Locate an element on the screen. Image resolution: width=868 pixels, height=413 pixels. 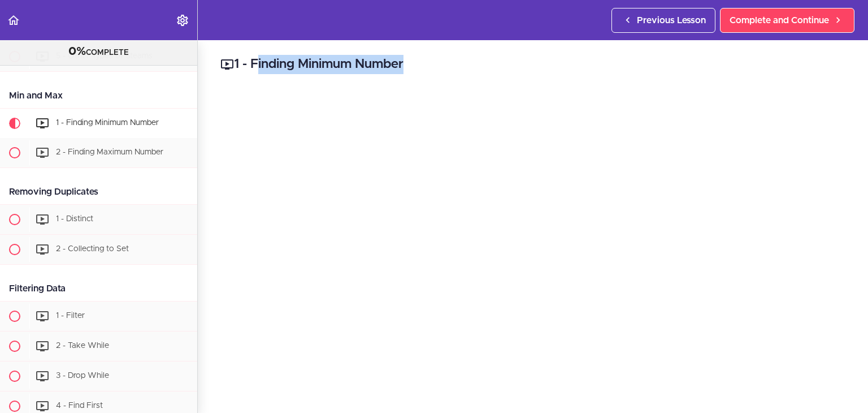
span: Complete and Continue is located at coordinates (779, 20).